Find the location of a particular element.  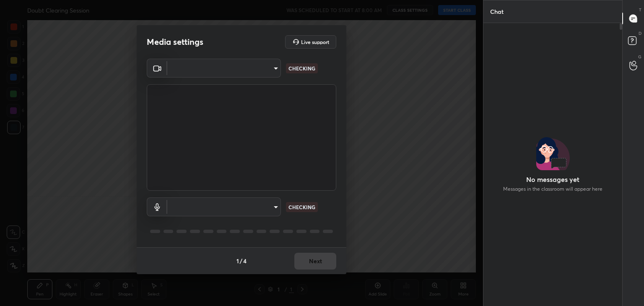

p: G is located at coordinates (640, 57).